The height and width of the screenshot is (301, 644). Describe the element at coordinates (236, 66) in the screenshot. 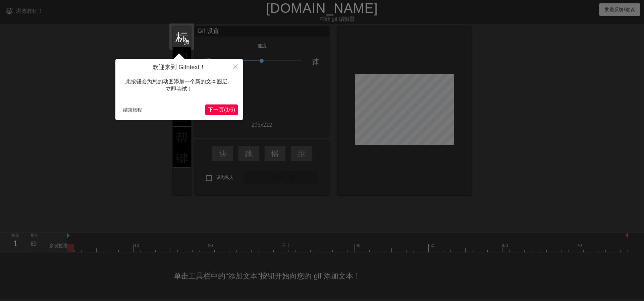

I see `button: 关闭` at that location.